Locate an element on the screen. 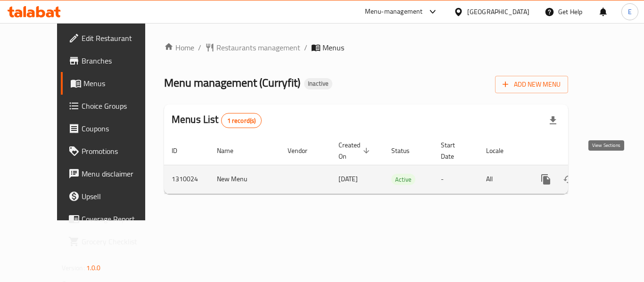 This screenshot has height=282, width=644. a: Edit Restaurant is located at coordinates (112, 38).